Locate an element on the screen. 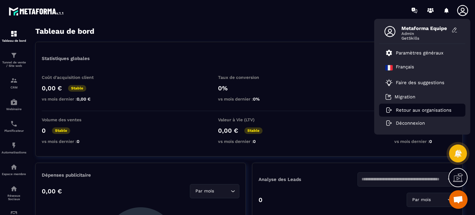 The width and height of the screenshot is (475, 215). a: automationsautomationsEspace membre is located at coordinates (14, 170).